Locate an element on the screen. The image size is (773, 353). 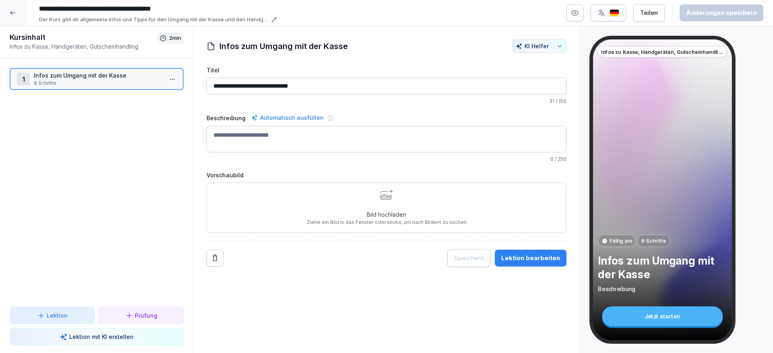
button: Lektion is located at coordinates (52, 316).